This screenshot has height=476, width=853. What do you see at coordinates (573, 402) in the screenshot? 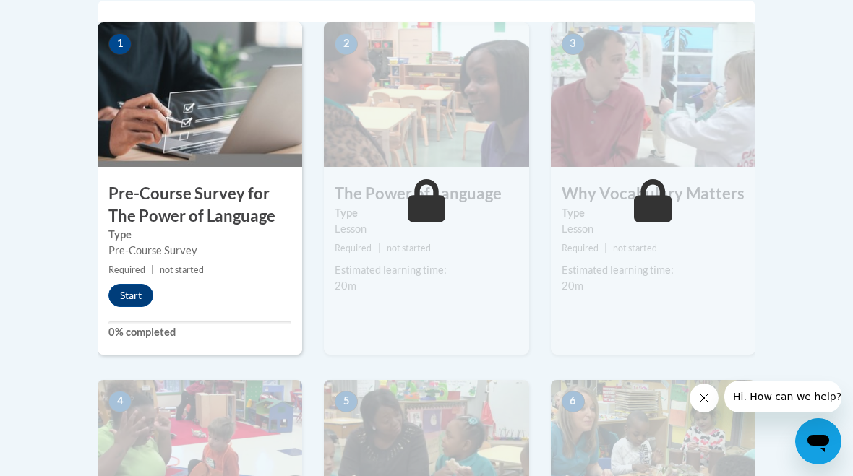
I see `span: 6` at bounding box center [573, 402].